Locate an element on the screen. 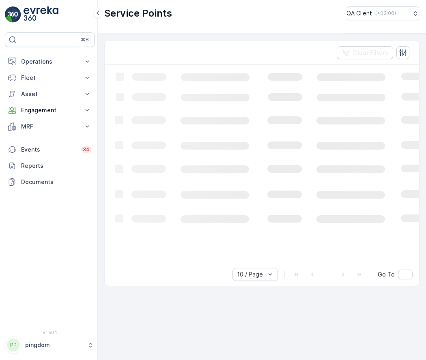 Image resolution: width=426 pixels, height=360 pixels. p: QA Client is located at coordinates (359, 13).